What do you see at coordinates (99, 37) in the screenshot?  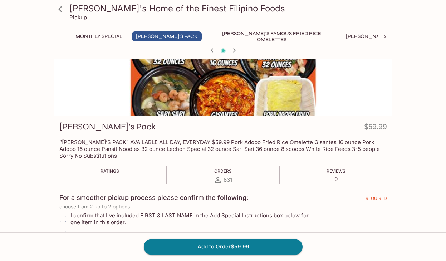 I see `button: Monthly Special` at bounding box center [99, 37].